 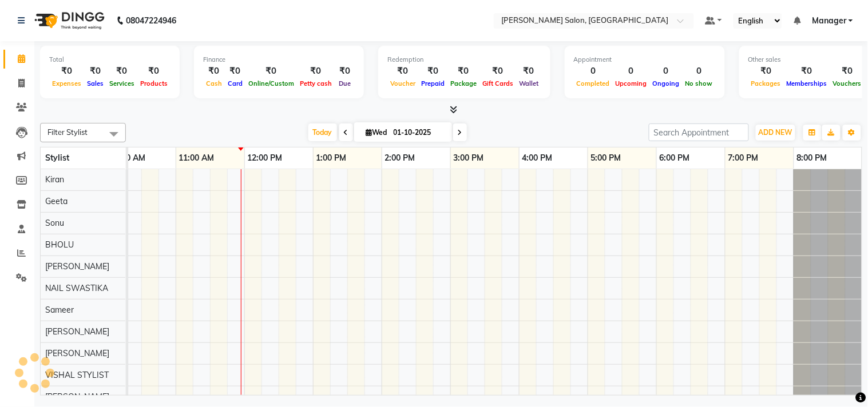 I want to click on span: Upcoming, so click(x=631, y=83).